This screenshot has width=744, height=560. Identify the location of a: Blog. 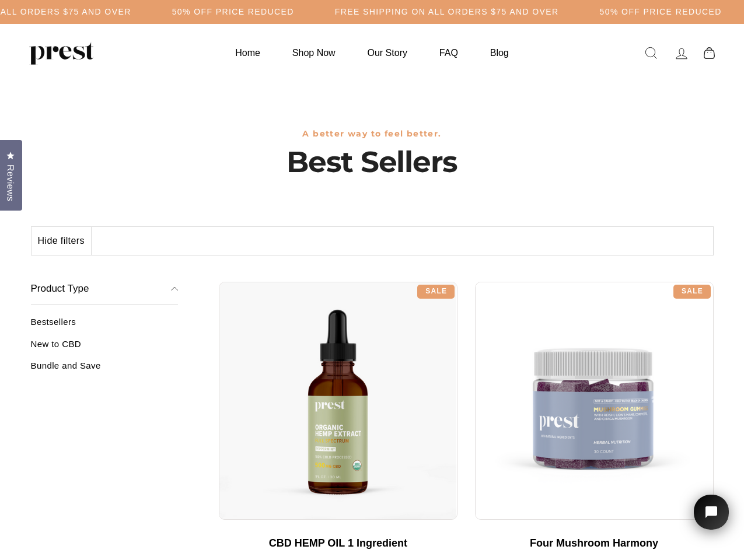
(500, 53).